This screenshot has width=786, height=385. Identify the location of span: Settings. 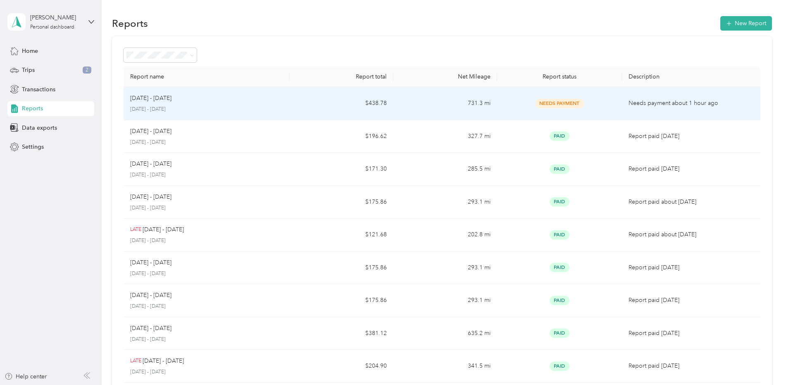
(33, 147).